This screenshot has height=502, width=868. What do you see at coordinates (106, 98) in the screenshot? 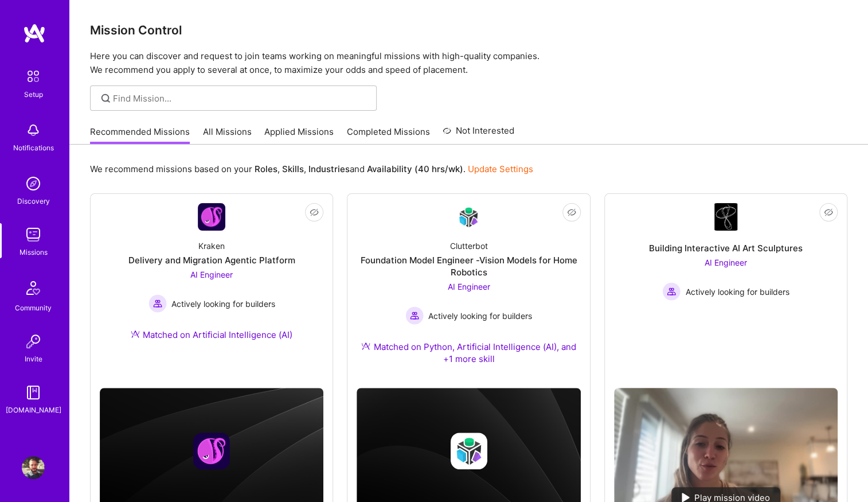
I see `i: icon SearchGrey` at bounding box center [106, 98].